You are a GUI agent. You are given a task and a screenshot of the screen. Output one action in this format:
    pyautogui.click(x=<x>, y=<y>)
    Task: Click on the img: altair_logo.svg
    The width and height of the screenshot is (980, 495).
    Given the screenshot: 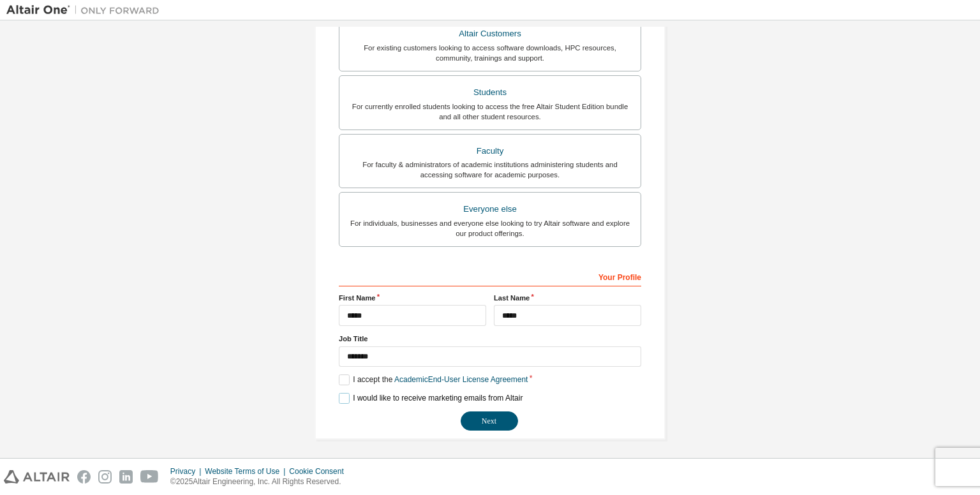 What is the action you would take?
    pyautogui.click(x=36, y=477)
    